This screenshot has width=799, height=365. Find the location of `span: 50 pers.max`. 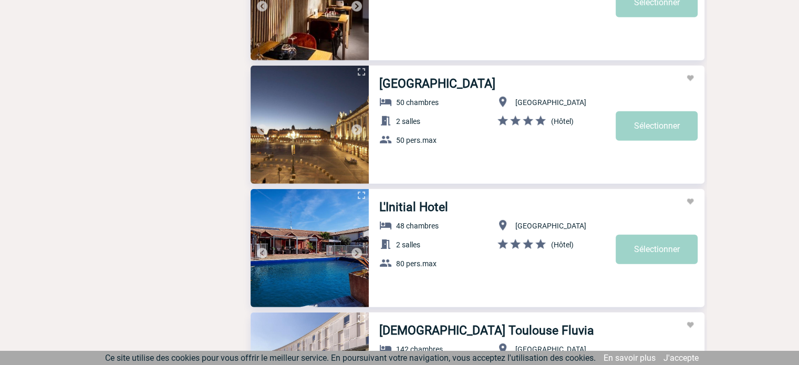

span: 50 pers.max is located at coordinates (416, 140).